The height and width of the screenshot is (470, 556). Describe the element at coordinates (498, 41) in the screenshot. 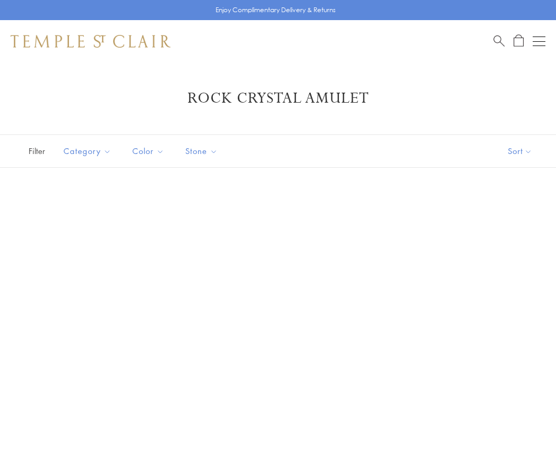

I see `a: Search` at that location.